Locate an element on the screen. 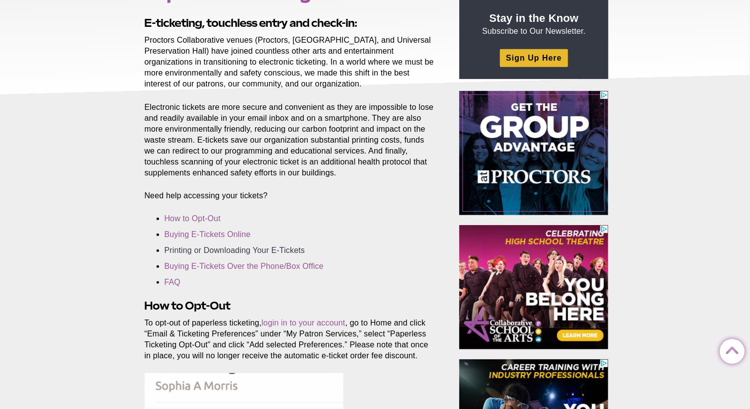  a: Back to Top is located at coordinates (730, 350).